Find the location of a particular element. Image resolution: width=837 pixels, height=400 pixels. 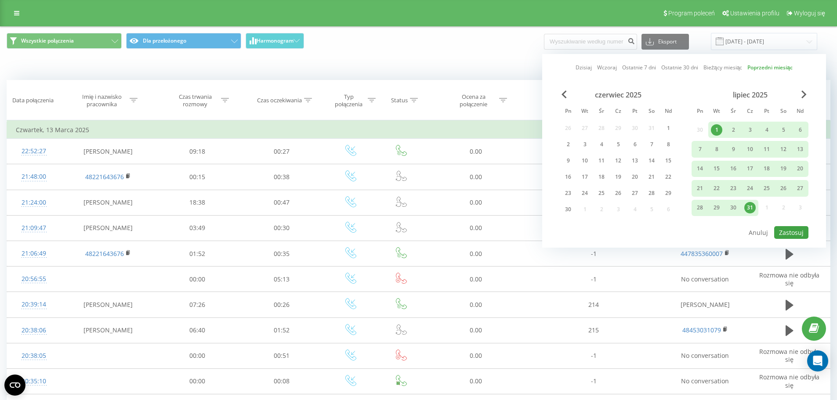

div: czw 26 cze 2025 is located at coordinates (618, 193).